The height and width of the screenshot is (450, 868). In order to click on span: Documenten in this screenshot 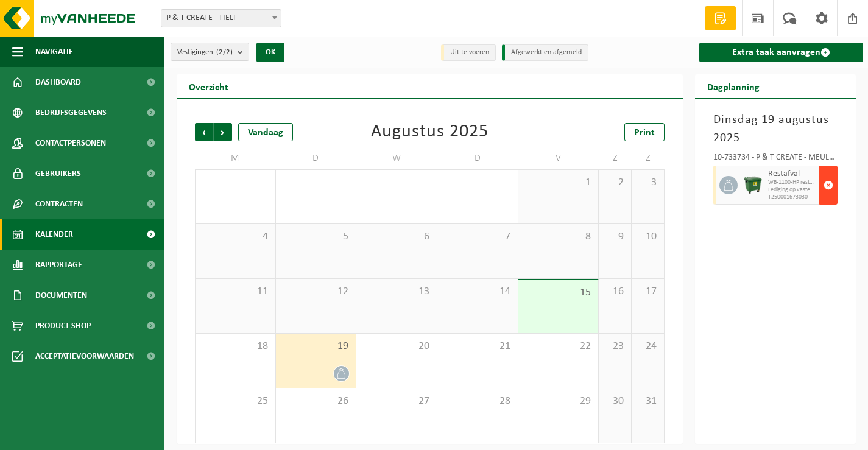, I will do `click(61, 295)`.